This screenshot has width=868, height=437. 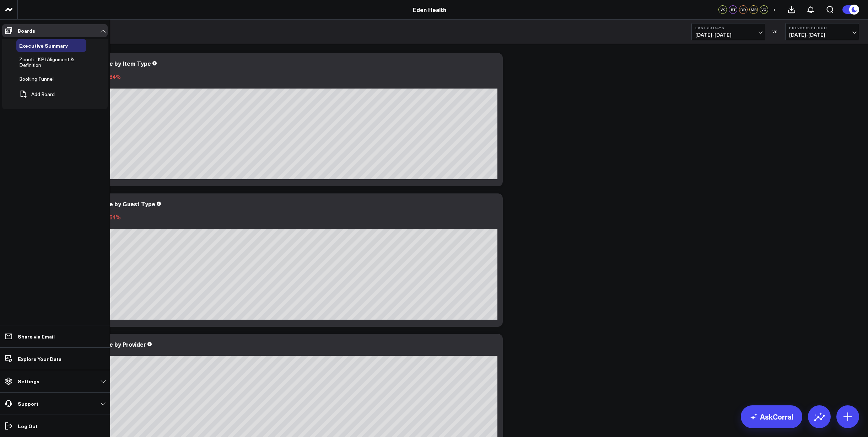 I want to click on p: Log Out, so click(x=28, y=426).